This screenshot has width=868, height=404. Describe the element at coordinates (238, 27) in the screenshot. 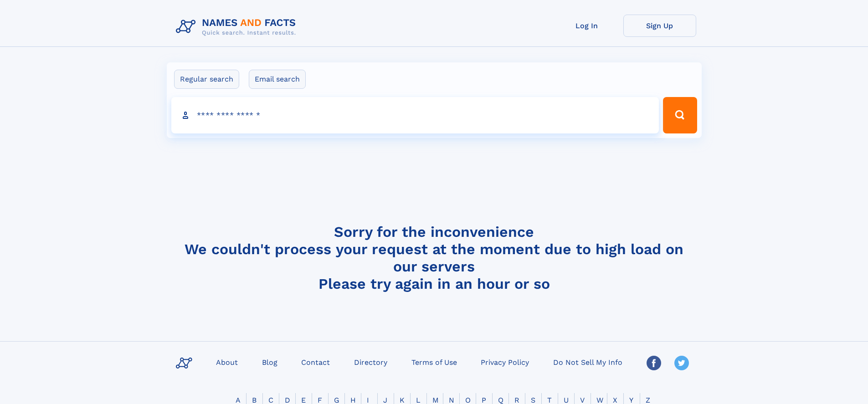

I see `img: Logo Names and Facts` at that location.